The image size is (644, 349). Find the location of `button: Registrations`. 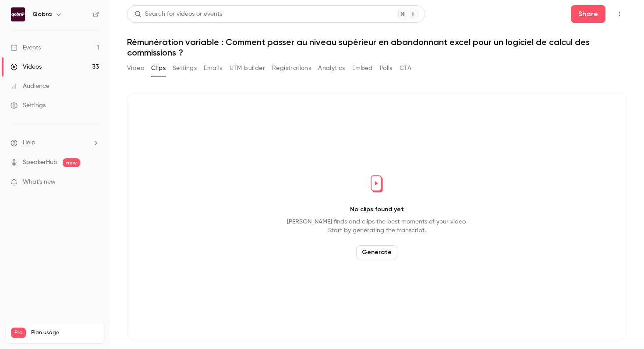

button: Registrations is located at coordinates (291, 68).